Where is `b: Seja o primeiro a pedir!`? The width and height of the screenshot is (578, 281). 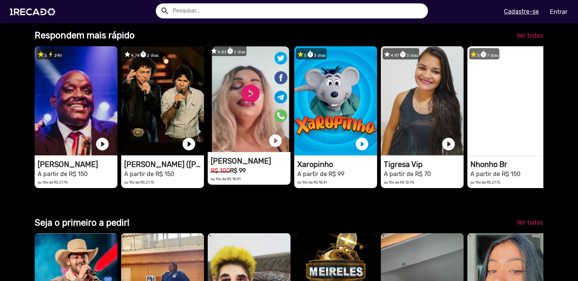 b: Seja o primeiro a pedir! is located at coordinates (82, 223).